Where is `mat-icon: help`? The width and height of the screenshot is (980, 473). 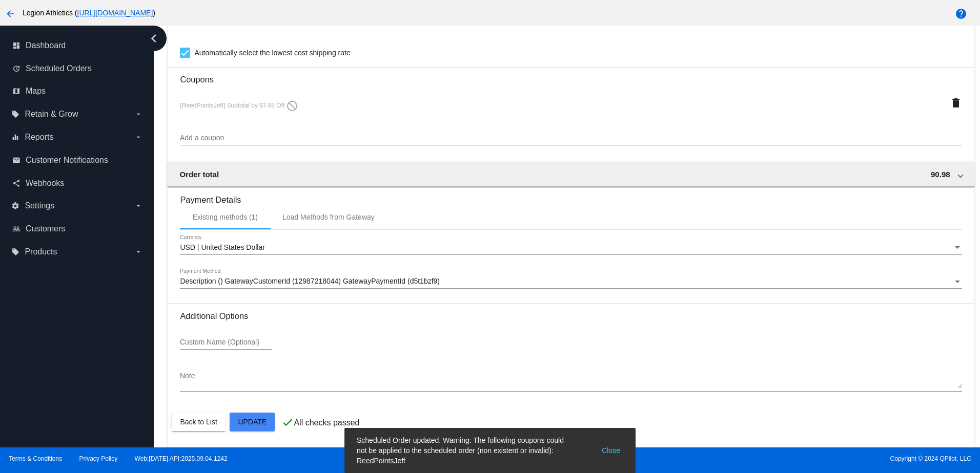
mat-icon: help is located at coordinates (961, 14).